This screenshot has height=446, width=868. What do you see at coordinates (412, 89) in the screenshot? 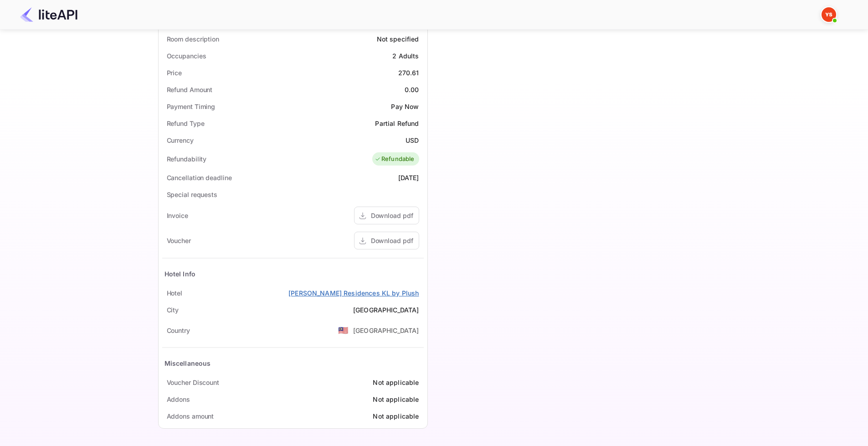
I see `div: 0.00` at bounding box center [412, 89].